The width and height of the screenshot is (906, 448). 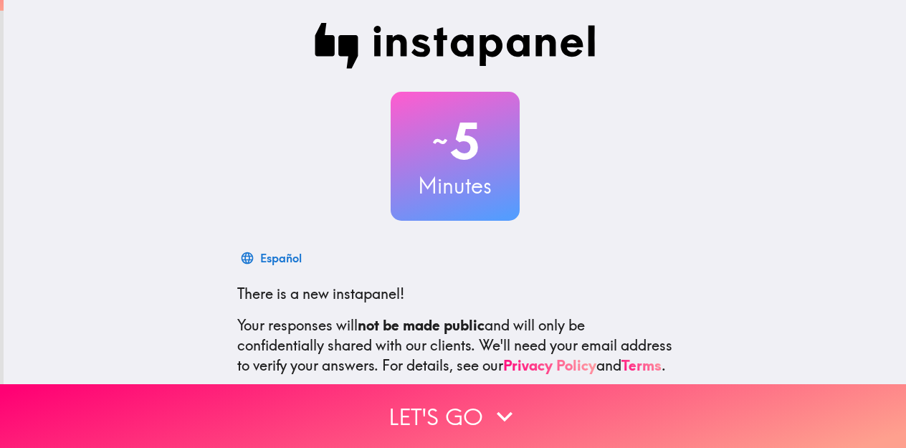 What do you see at coordinates (421, 325) in the screenshot?
I see `b: not be made public` at bounding box center [421, 325].